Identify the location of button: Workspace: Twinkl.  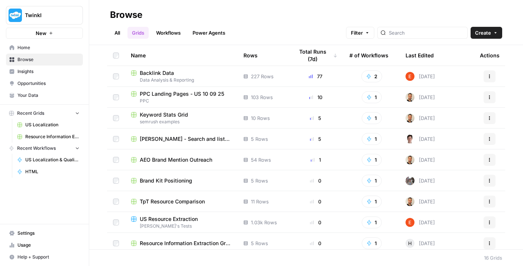
(44, 15).